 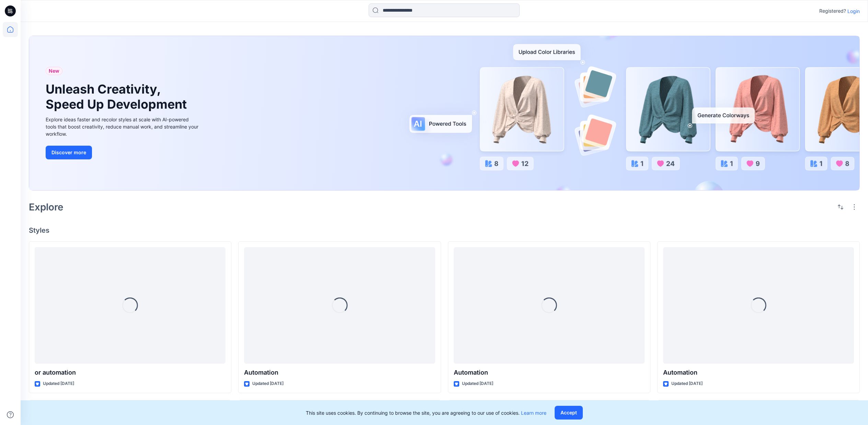 I want to click on button: Discover more, so click(x=69, y=153).